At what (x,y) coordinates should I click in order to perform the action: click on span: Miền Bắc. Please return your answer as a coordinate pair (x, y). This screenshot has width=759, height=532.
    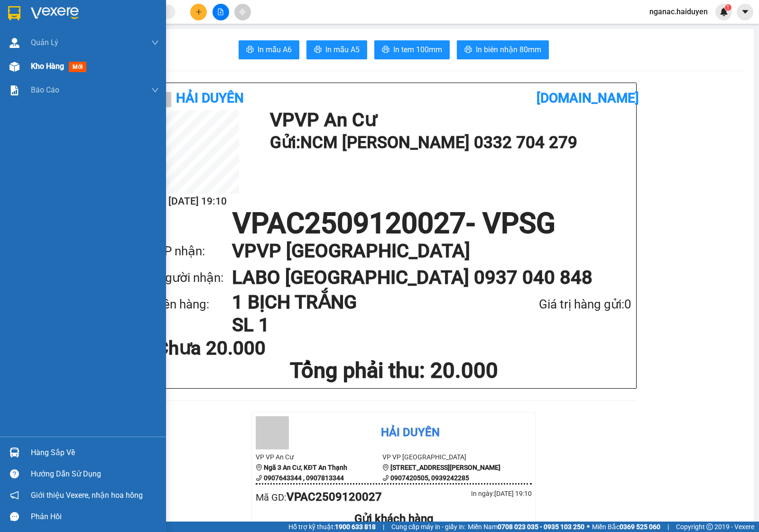
    Looking at the image, I should click on (626, 527).